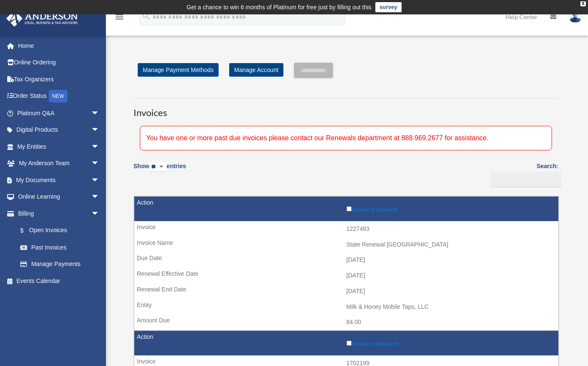  Describe the element at coordinates (576, 17) in the screenshot. I see `img: User Pic` at that location.